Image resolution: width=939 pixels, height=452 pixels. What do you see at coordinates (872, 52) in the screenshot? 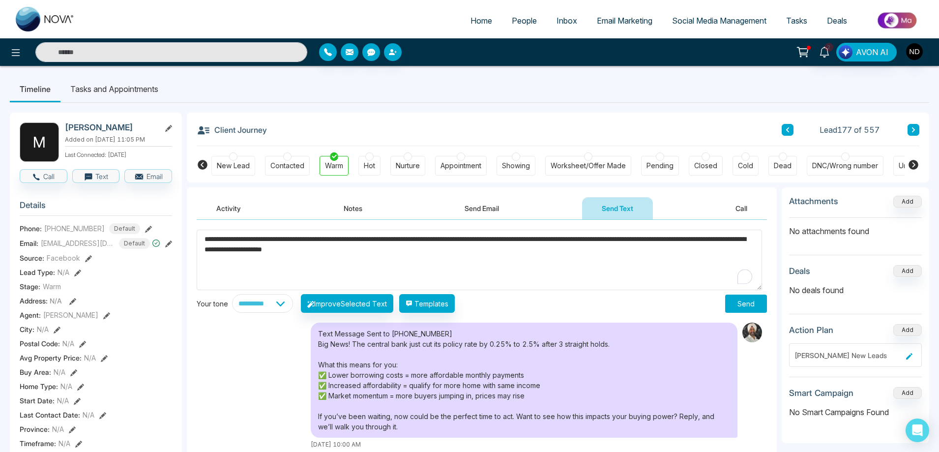
I see `span: AVON AI` at bounding box center [872, 52].